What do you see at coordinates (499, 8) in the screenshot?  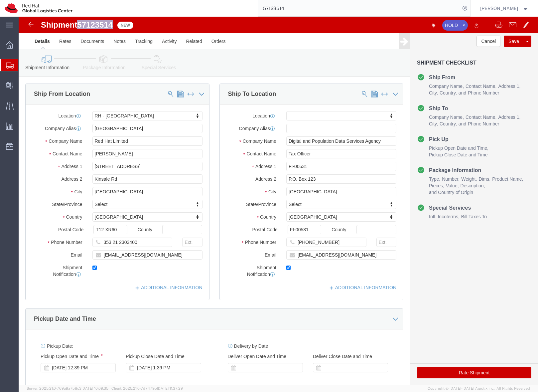 I see `span: Sona Mala` at bounding box center [499, 8].